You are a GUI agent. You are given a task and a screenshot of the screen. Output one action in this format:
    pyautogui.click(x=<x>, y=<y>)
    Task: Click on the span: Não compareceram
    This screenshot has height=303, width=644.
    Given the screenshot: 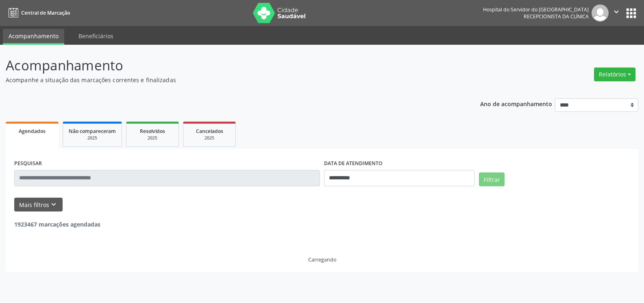 What is the action you would take?
    pyautogui.click(x=92, y=131)
    